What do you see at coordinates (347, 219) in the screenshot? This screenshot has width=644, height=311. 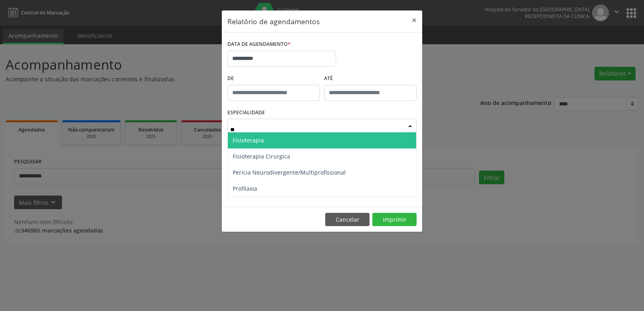 I see `button: Cancelar` at bounding box center [347, 219].